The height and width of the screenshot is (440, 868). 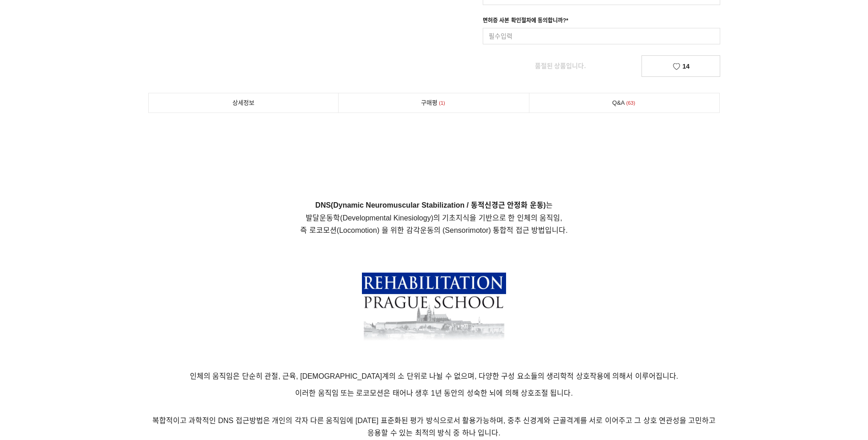 What do you see at coordinates (686, 66) in the screenshot?
I see `span: 14` at bounding box center [686, 66].